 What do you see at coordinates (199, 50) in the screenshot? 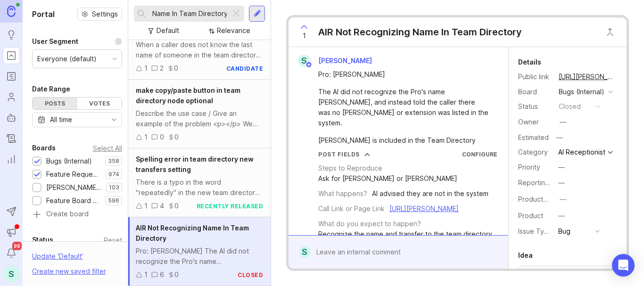
I see `a: Add team directory departmentsWhen a caller does not know the last name of someone in the team di...` at bounding box center [199, 50].